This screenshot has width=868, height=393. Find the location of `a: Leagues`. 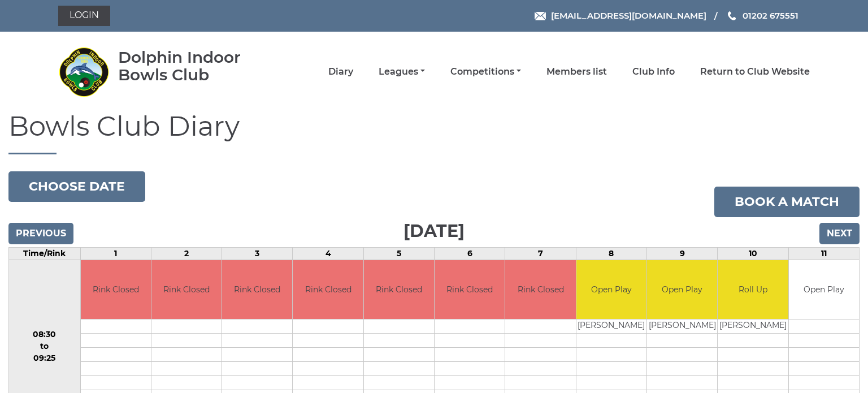

a: Leagues is located at coordinates (402, 72).